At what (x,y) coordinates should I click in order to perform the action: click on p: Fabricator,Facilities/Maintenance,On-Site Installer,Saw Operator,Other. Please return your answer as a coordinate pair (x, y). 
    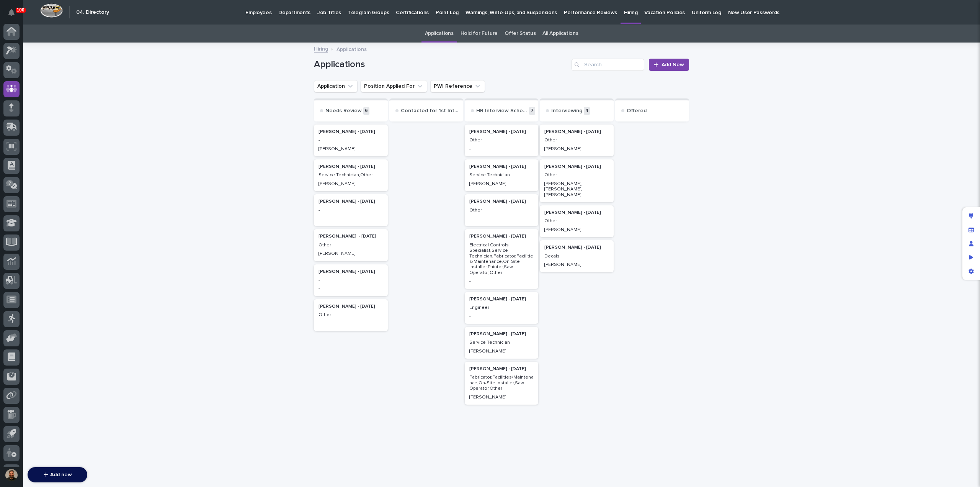
    Looking at the image, I should click on (502, 383).